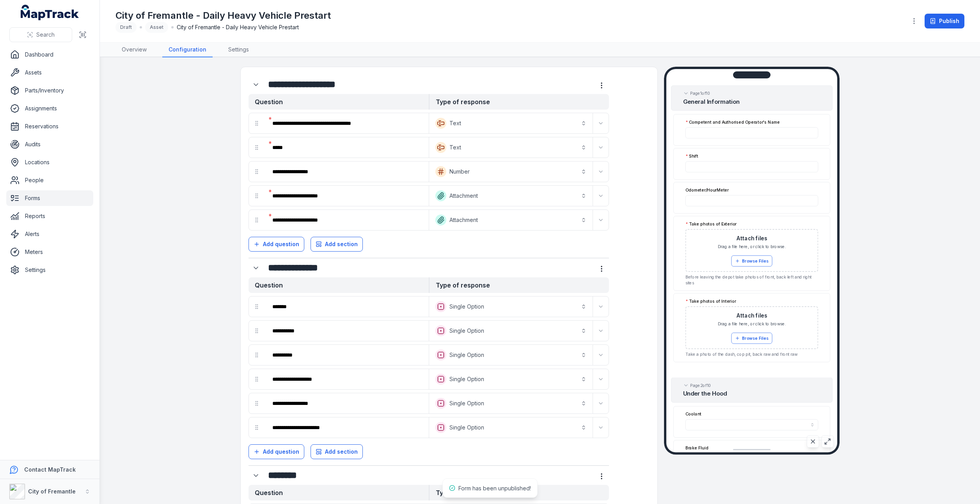 Image resolution: width=980 pixels, height=504 pixels. I want to click on button: Number, so click(511, 172).